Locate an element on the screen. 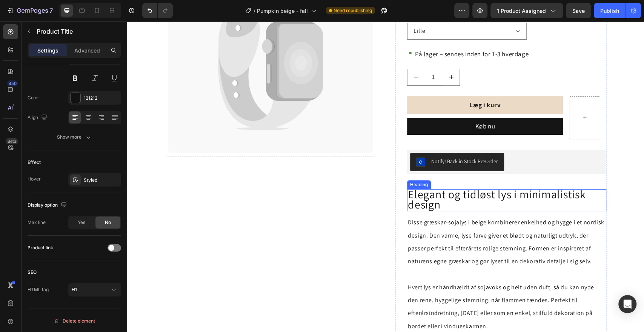 This screenshot has width=644, height=332. p: Product Title is located at coordinates (78, 31).